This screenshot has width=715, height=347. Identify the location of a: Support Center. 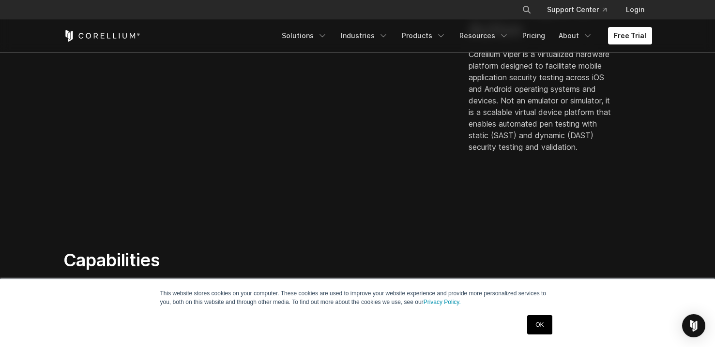
(576, 10).